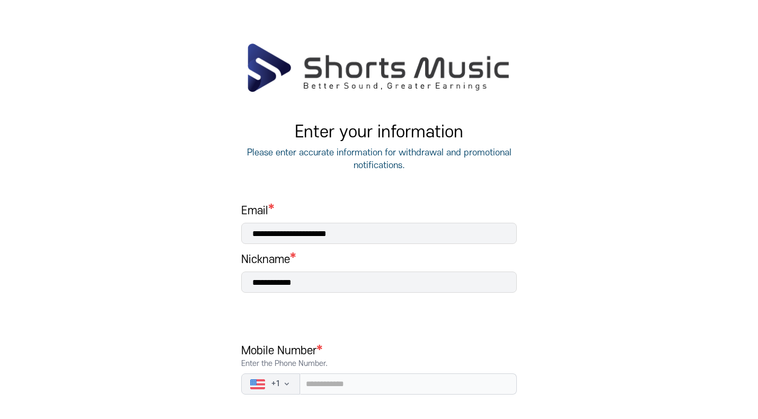 This screenshot has height=419, width=758. I want to click on span: + 1, so click(276, 384).